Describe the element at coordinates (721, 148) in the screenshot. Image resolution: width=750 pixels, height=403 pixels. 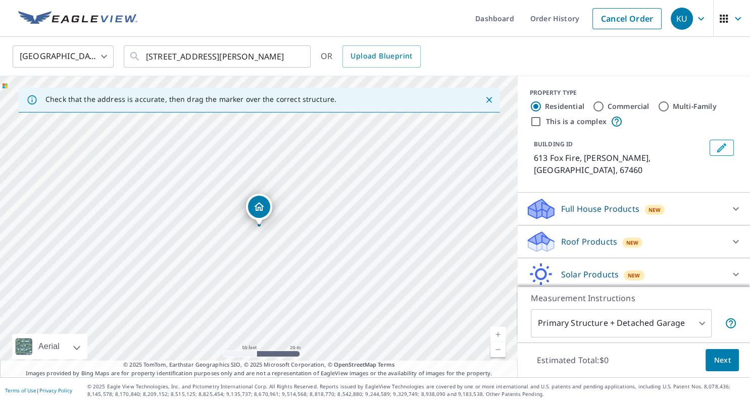
I see `button: Edit building 1` at that location.